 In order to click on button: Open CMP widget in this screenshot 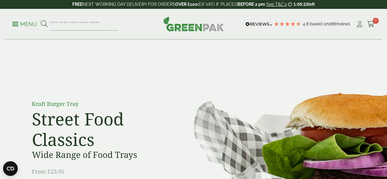, I will do `click(10, 169)`.